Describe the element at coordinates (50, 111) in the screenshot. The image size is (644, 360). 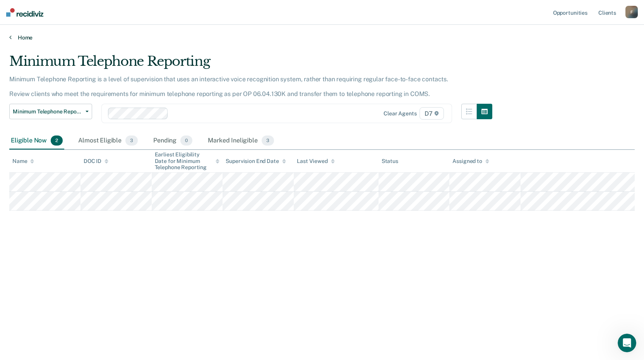
I see `button: Minimum Telephone Reporting` at that location.